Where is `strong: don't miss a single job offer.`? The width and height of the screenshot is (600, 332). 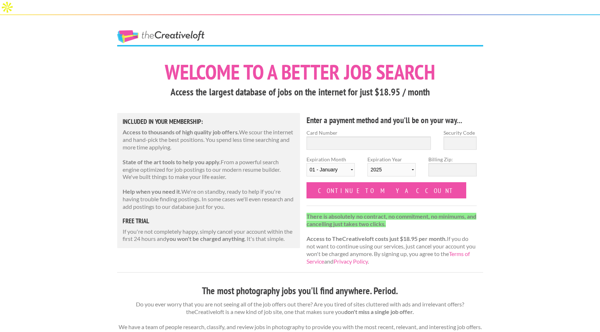 strong: don't miss a single job offer. is located at coordinates (379, 312).